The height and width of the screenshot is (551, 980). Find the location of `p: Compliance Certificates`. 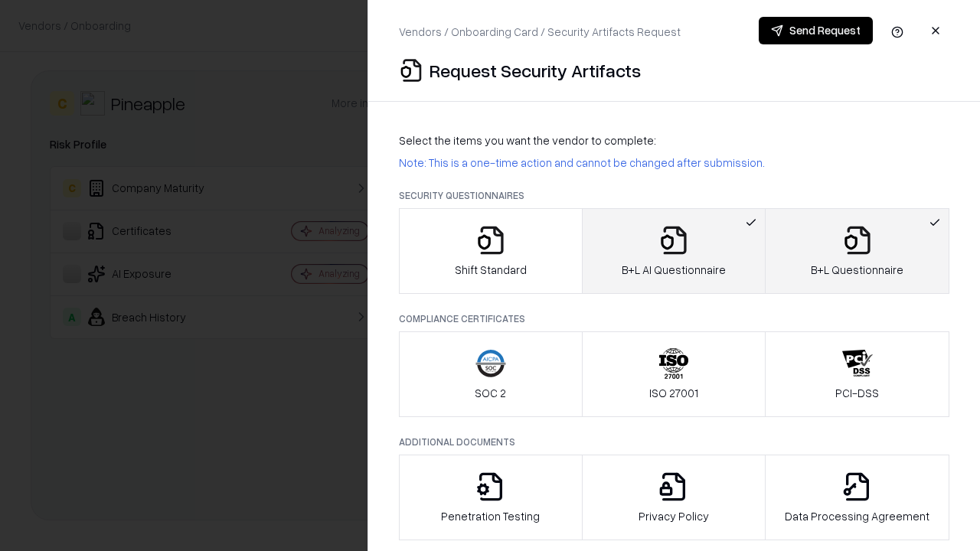

p: Compliance Certificates is located at coordinates (674, 318).